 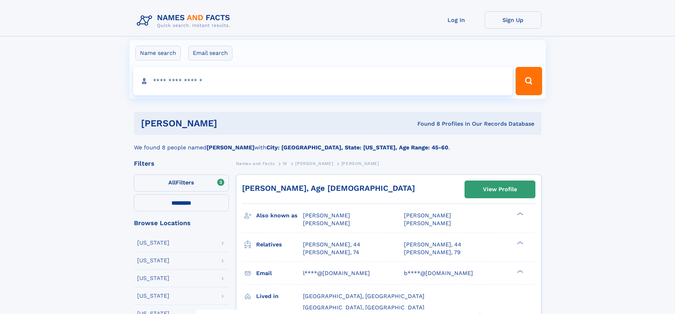 What do you see at coordinates (279, 296) in the screenshot?
I see `h3: Lived in` at bounding box center [279, 296].